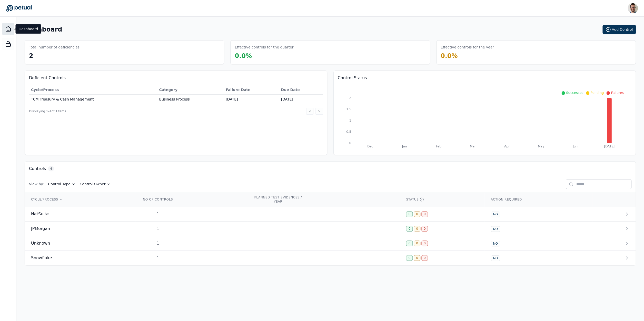 The height and width of the screenshot is (321, 644). What do you see at coordinates (619, 29) in the screenshot?
I see `button: Add Control` at bounding box center [619, 29].